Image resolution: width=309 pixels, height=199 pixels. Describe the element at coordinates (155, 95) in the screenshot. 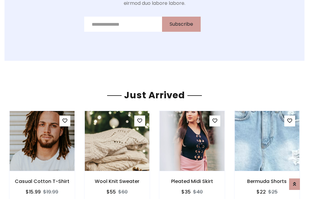

I see `span: Just Arrived` at that location.